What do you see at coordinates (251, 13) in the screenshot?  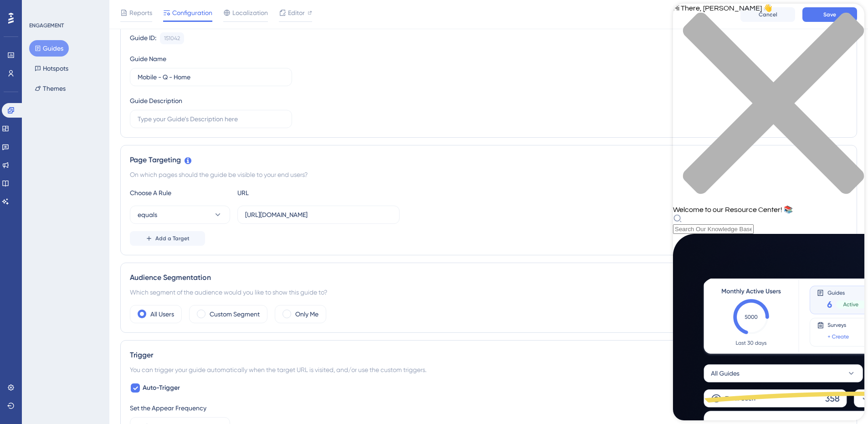 I see `span: Localization` at bounding box center [251, 13].